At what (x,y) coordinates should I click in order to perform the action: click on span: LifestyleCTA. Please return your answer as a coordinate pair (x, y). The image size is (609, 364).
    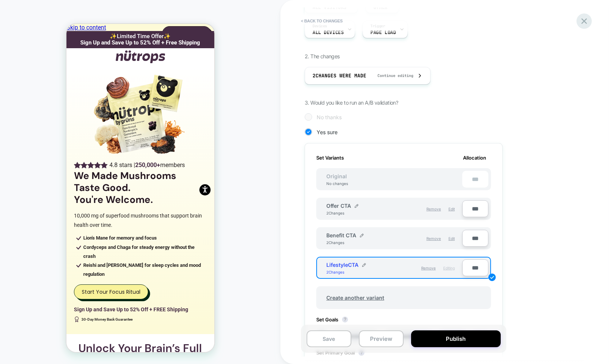
    Looking at the image, I should click on (343, 264).